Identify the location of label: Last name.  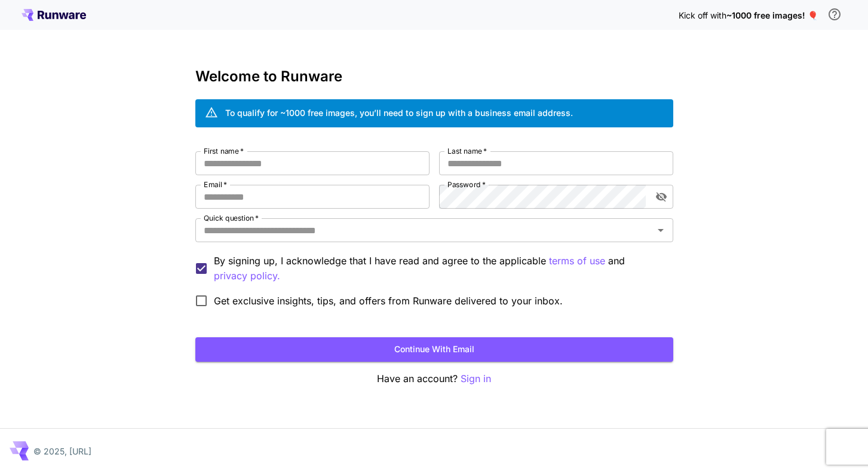
(467, 150).